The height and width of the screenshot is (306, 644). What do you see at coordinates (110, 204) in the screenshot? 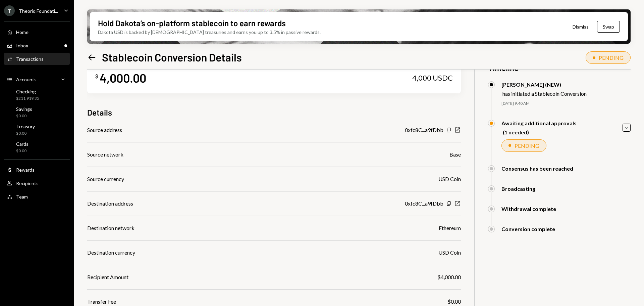
I see `div: Destination address` at bounding box center [110, 204].